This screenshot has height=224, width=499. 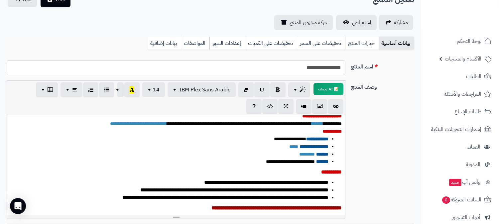 What do you see at coordinates (468, 112) in the screenshot?
I see `span: طلبات الإرجاع` at bounding box center [468, 112].